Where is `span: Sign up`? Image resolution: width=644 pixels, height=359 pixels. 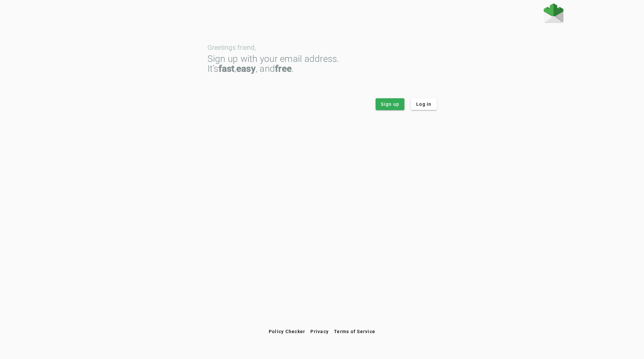 span: Sign up is located at coordinates (390, 104).